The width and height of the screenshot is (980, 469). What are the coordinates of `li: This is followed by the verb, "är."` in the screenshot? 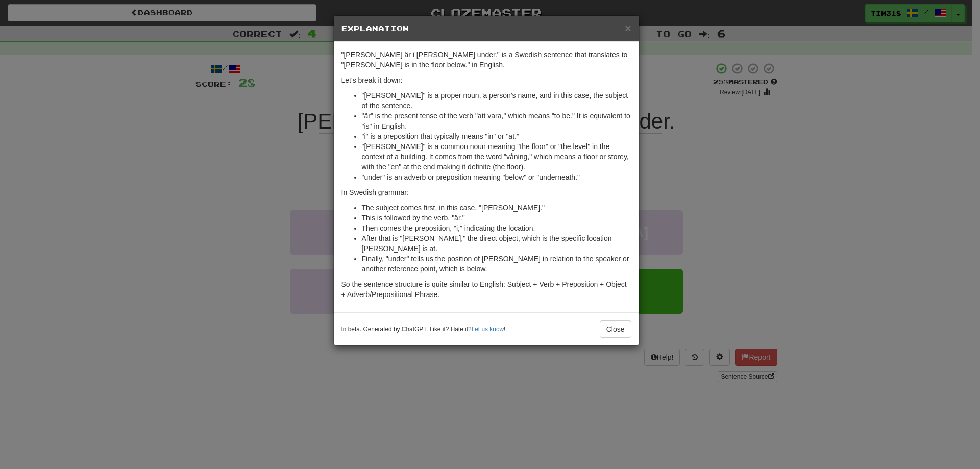 It's located at (497, 218).